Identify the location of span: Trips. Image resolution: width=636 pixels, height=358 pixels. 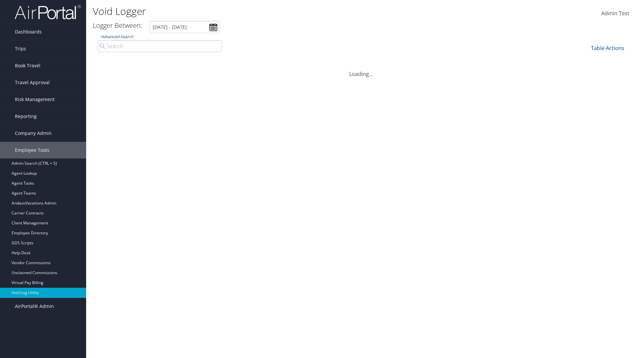
(21, 49).